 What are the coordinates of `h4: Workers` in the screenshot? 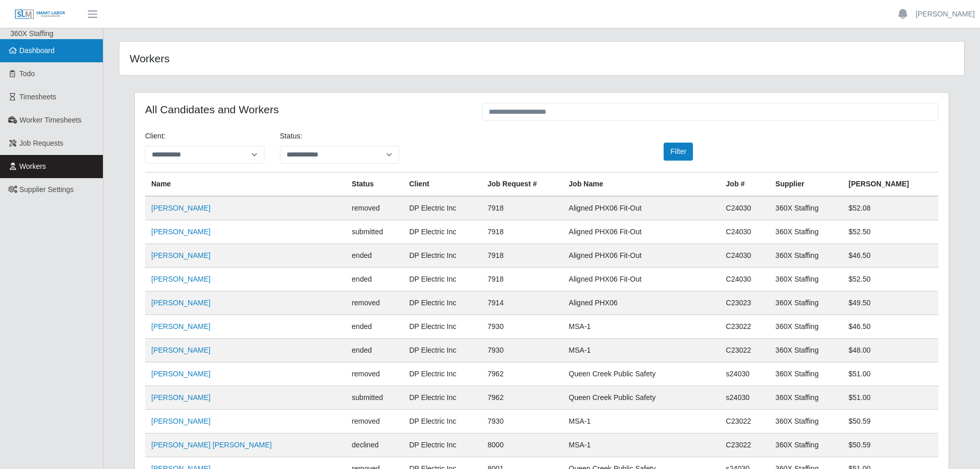 It's located at (297, 58).